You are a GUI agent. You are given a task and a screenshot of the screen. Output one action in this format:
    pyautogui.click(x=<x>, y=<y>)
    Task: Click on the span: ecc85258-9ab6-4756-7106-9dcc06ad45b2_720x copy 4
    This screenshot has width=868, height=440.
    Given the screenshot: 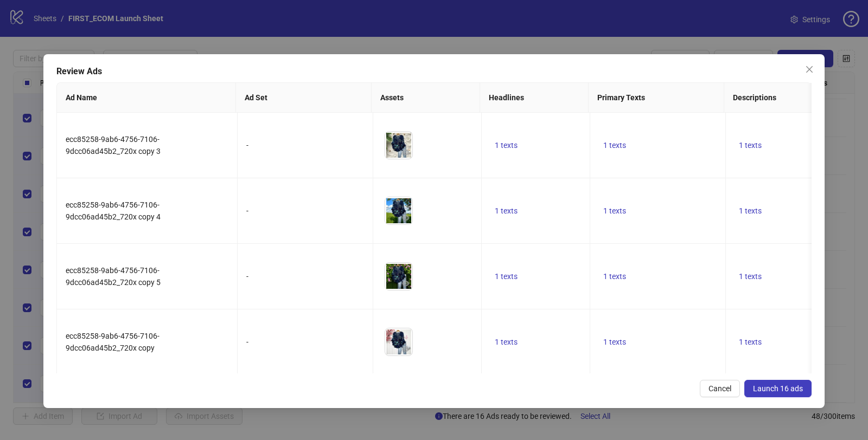 What is the action you would take?
    pyautogui.click(x=113, y=211)
    